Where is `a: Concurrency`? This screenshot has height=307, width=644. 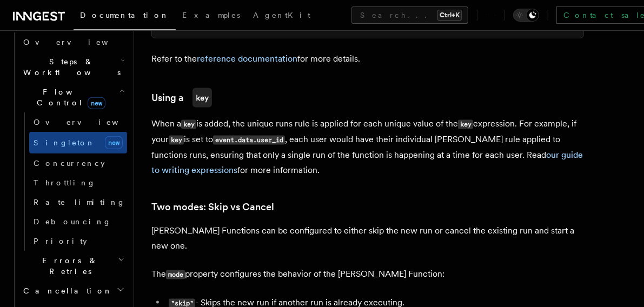
a: Concurrency is located at coordinates (78, 164).